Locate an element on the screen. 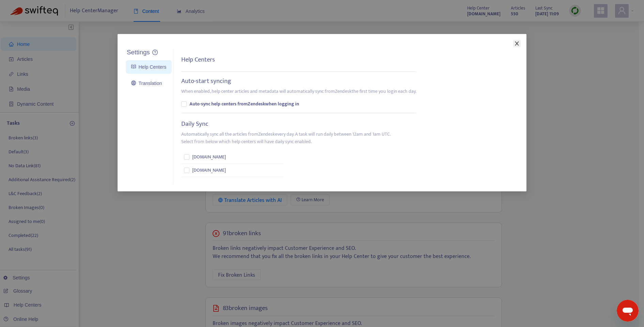 This screenshot has height=327, width=644. h5: Auto-start syncing is located at coordinates (206, 81).